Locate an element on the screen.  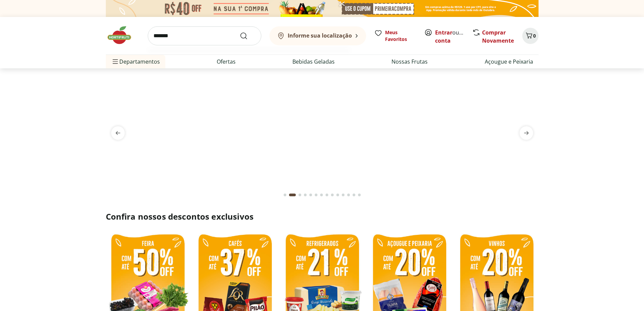
span: 0 is located at coordinates (535, 35).